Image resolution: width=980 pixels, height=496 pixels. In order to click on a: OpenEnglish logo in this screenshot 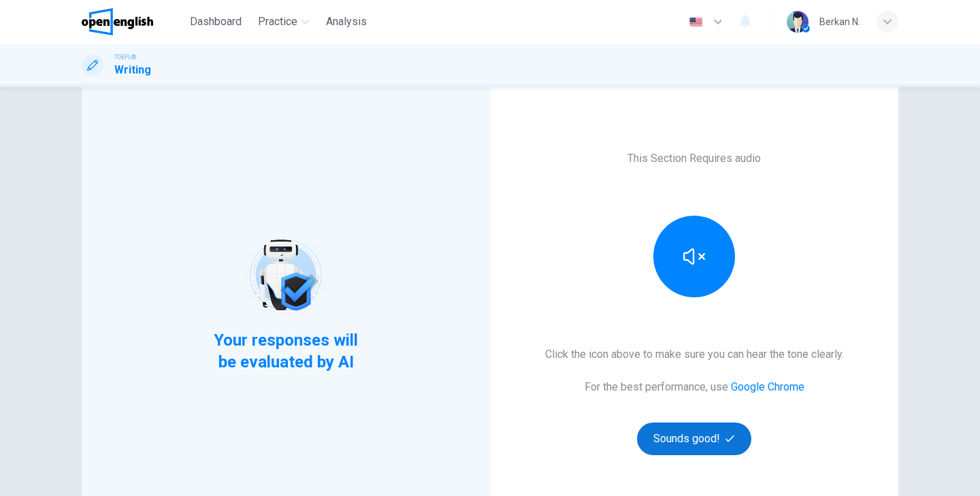, I will do `click(133, 22)`.